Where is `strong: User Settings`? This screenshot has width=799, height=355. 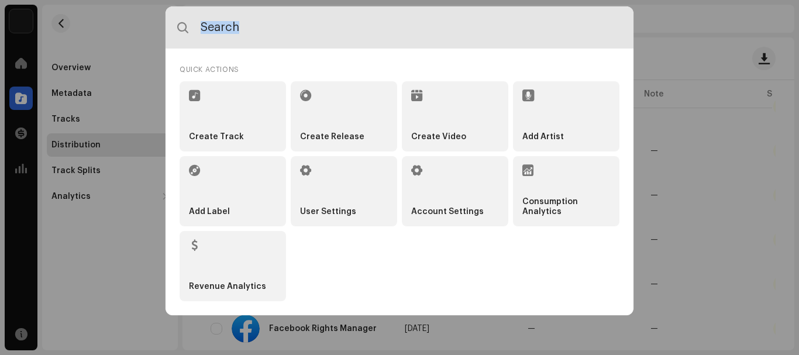 strong: User Settings is located at coordinates (328, 212).